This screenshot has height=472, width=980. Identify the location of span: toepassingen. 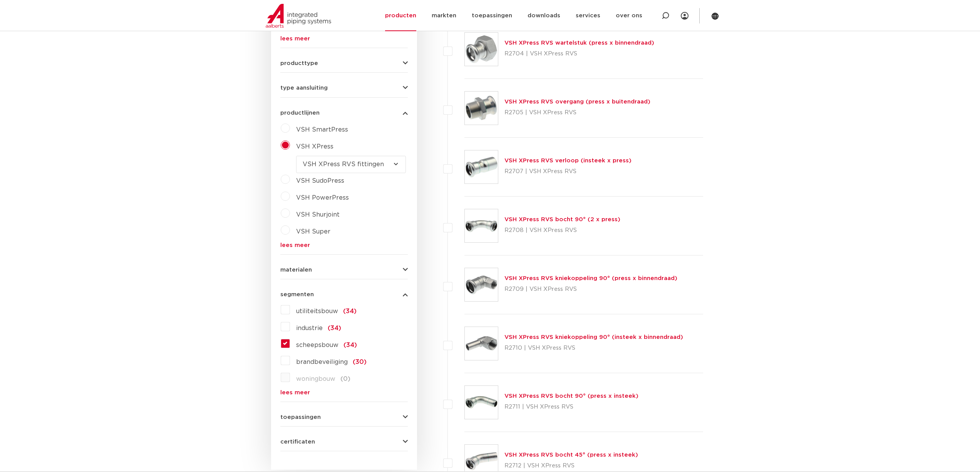
(300, 418).